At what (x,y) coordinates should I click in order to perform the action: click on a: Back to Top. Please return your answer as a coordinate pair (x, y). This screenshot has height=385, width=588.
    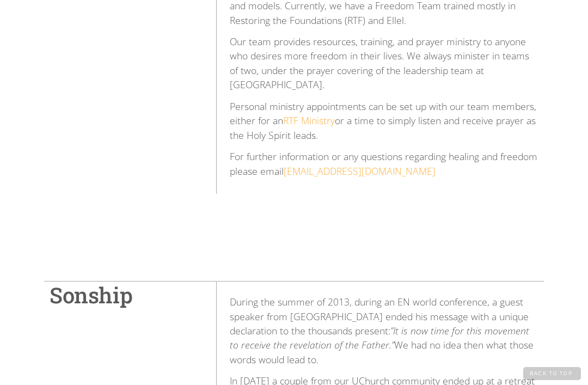
    Looking at the image, I should click on (552, 374).